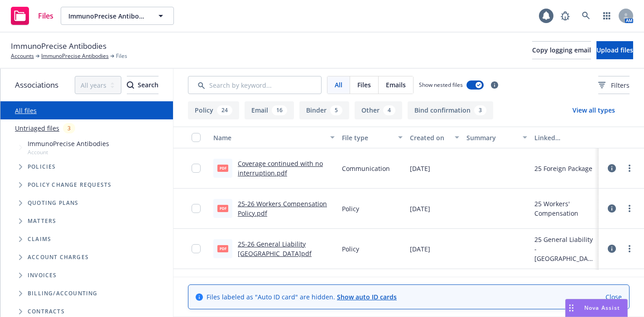 The width and height of the screenshot is (644, 317). Describe the element at coordinates (40, 239) in the screenshot. I see `span: Claims` at that location.